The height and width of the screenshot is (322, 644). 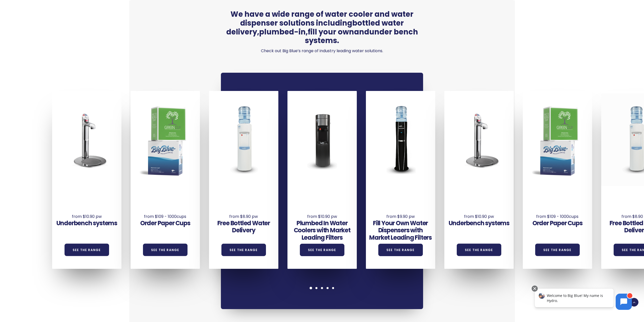 What do you see at coordinates (361, 36) in the screenshot?
I see `a: under bench systems` at bounding box center [361, 36].